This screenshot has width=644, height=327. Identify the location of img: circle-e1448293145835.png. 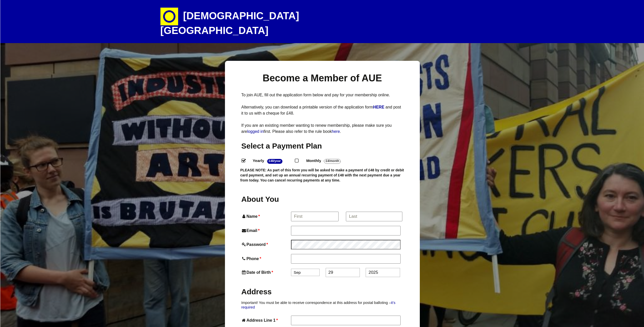
(170, 16).